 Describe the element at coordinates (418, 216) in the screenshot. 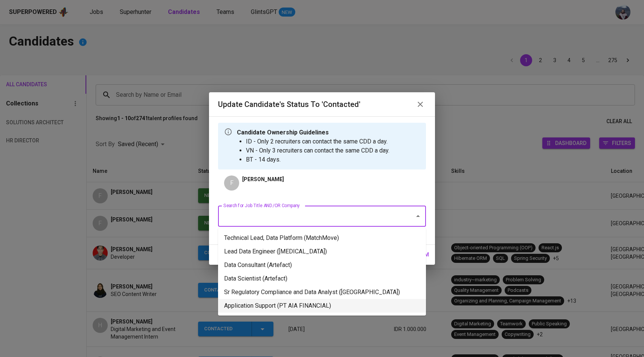

I see `button: Close` at that location.